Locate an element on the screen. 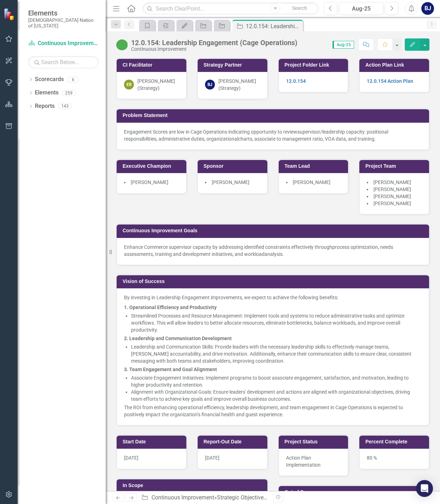 The width and height of the screenshot is (440, 504). span: analysis. is located at coordinates (274, 254).